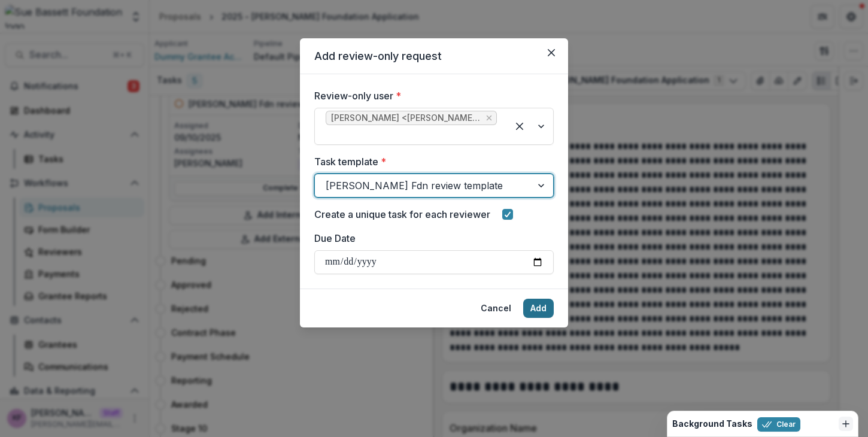 The width and height of the screenshot is (868, 437). I want to click on label: Due Date, so click(431, 238).